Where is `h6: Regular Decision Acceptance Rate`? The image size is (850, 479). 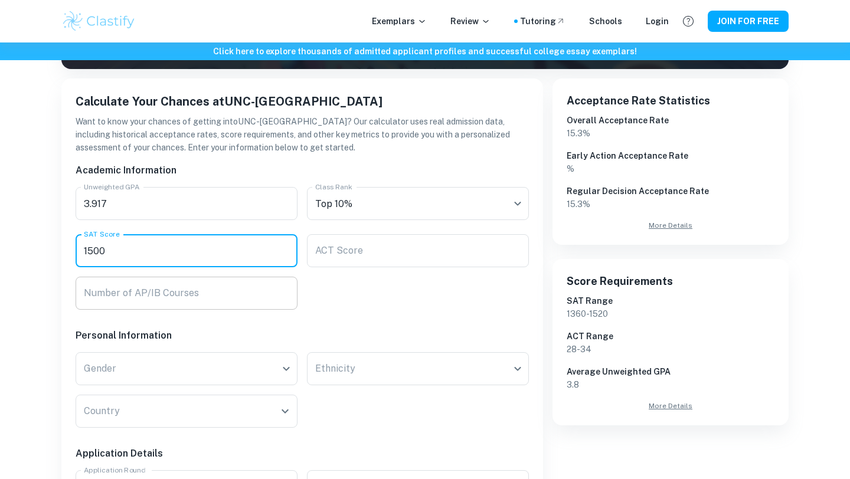
h6: Regular Decision Acceptance Rate is located at coordinates (670, 191).